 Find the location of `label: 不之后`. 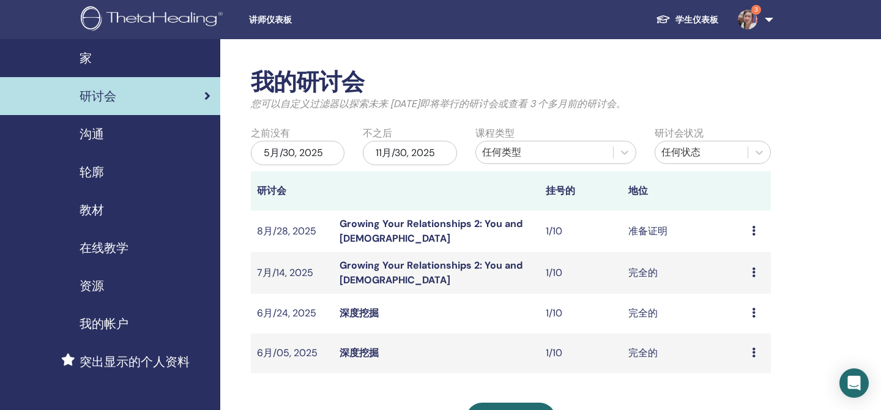

label: 不之后 is located at coordinates (377, 133).